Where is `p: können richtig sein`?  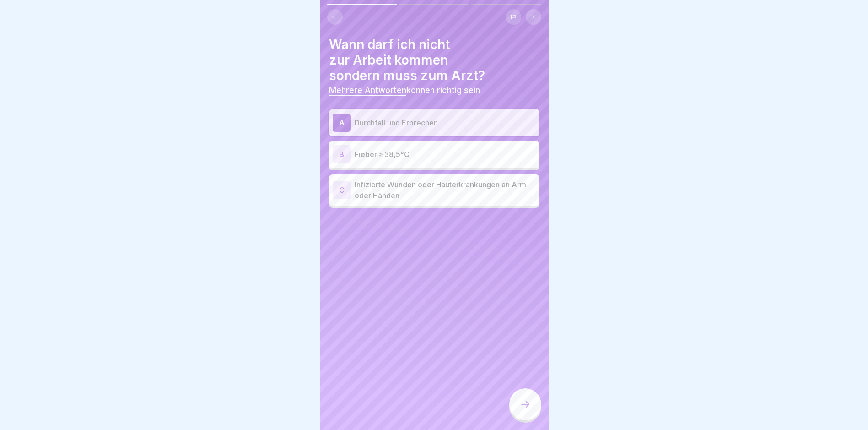 p: können richtig sein is located at coordinates (434, 90).